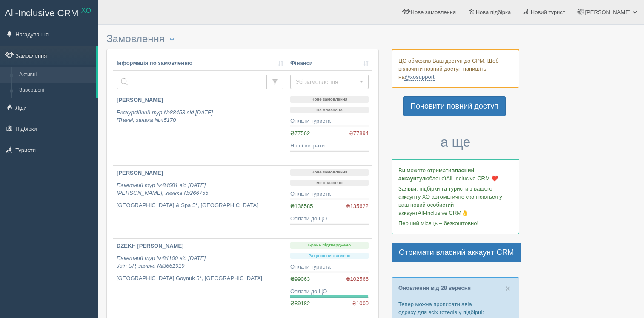  Describe the element at coordinates (301, 206) in the screenshot. I see `span: ₴136585` at that location.